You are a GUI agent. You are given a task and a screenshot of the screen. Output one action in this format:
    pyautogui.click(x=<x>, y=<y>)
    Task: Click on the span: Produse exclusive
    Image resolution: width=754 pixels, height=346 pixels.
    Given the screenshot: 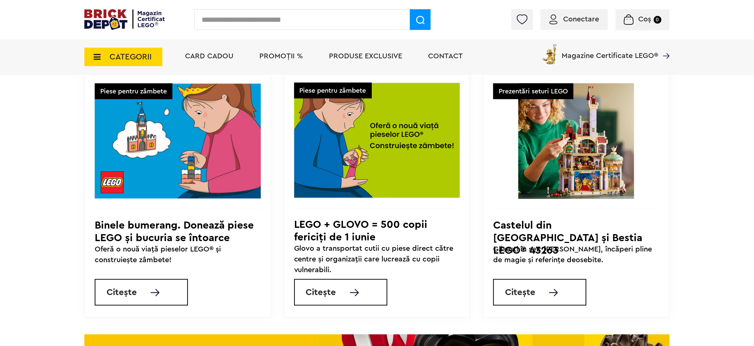 What is the action you would take?
    pyautogui.click(x=365, y=56)
    